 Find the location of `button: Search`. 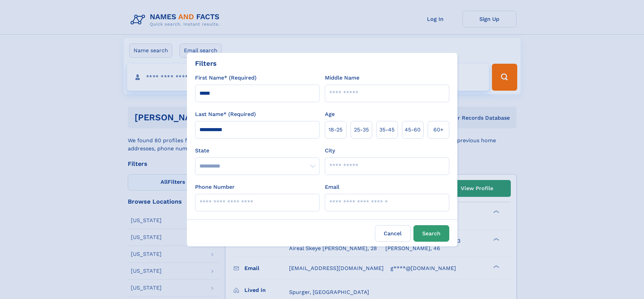

button: Search is located at coordinates (432, 234).